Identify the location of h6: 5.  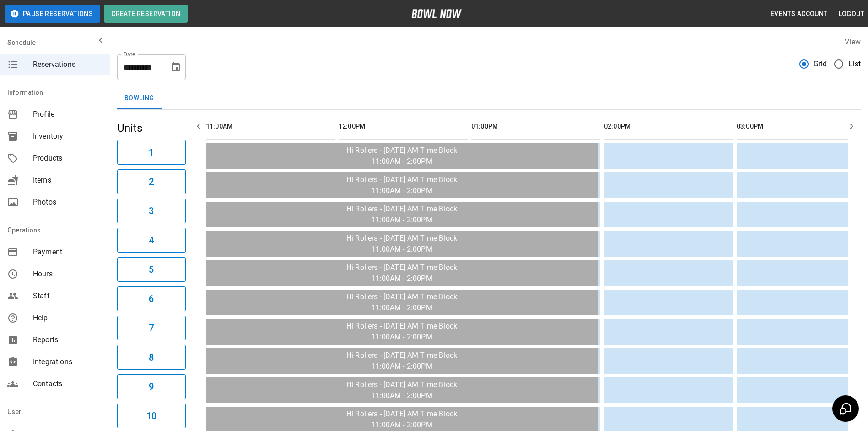
(151, 269).